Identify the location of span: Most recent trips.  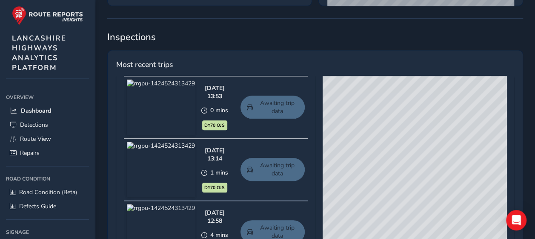
(144, 64).